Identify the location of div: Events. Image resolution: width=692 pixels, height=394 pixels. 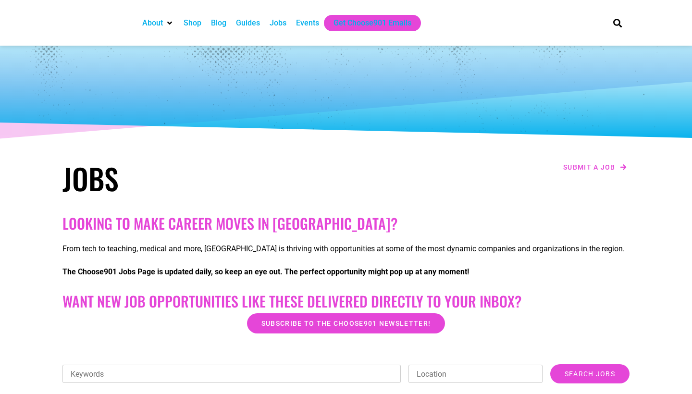
(308, 23).